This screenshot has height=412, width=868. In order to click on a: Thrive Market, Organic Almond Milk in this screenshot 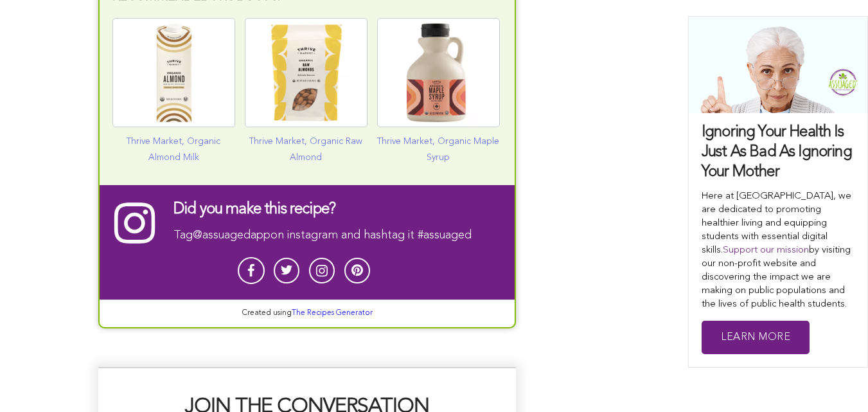, I will do `click(174, 150)`.